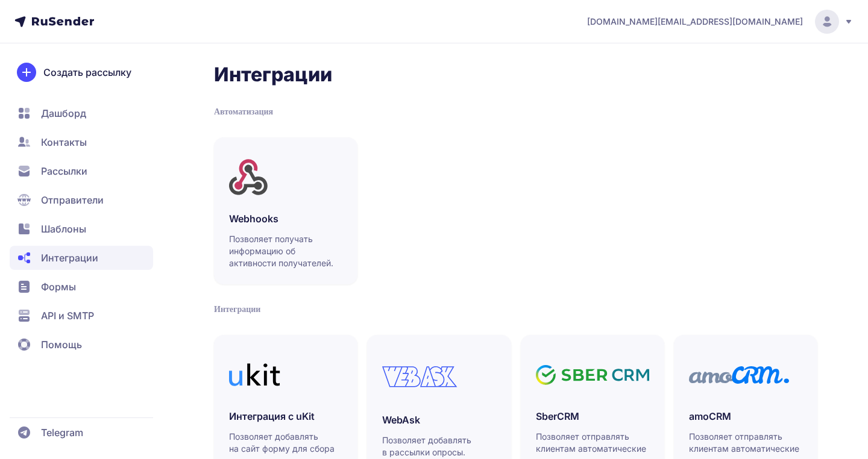 Image resolution: width=868 pixels, height=459 pixels. Describe the element at coordinates (62, 433) in the screenshot. I see `span: Telegram` at that location.